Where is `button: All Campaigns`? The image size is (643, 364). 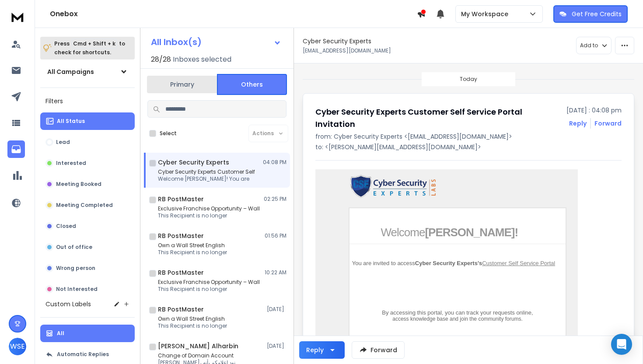 button: All Campaigns is located at coordinates (87, 71).